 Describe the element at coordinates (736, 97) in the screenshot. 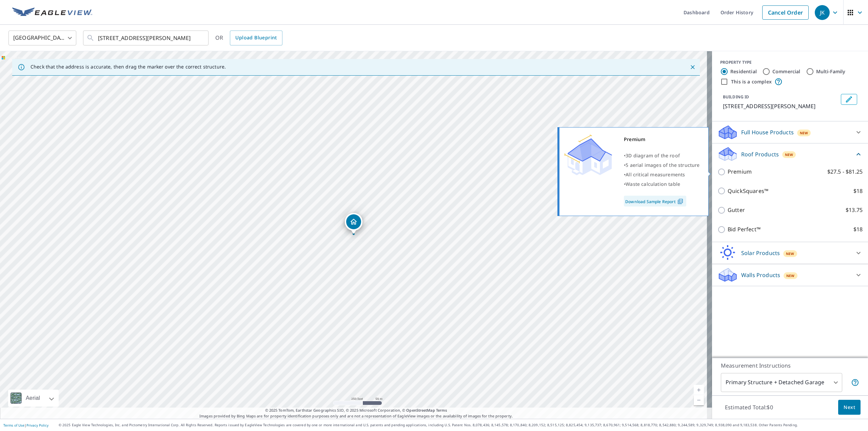

I see `p: BUILDING ID` at that location.